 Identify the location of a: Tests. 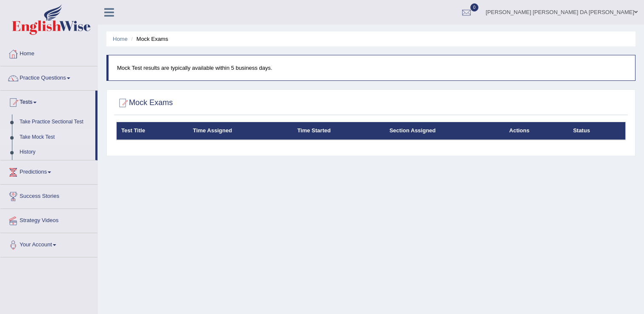
(48, 101).